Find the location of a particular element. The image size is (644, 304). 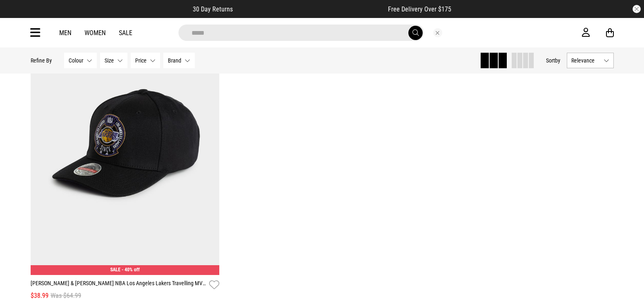

span: Price is located at coordinates (141, 60).